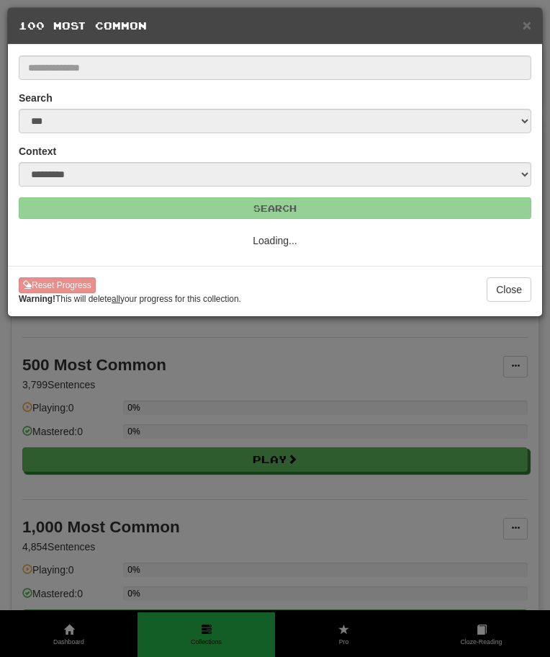 Image resolution: width=550 pixels, height=657 pixels. What do you see at coordinates (57, 285) in the screenshot?
I see `button: Reset Progress` at bounding box center [57, 285].